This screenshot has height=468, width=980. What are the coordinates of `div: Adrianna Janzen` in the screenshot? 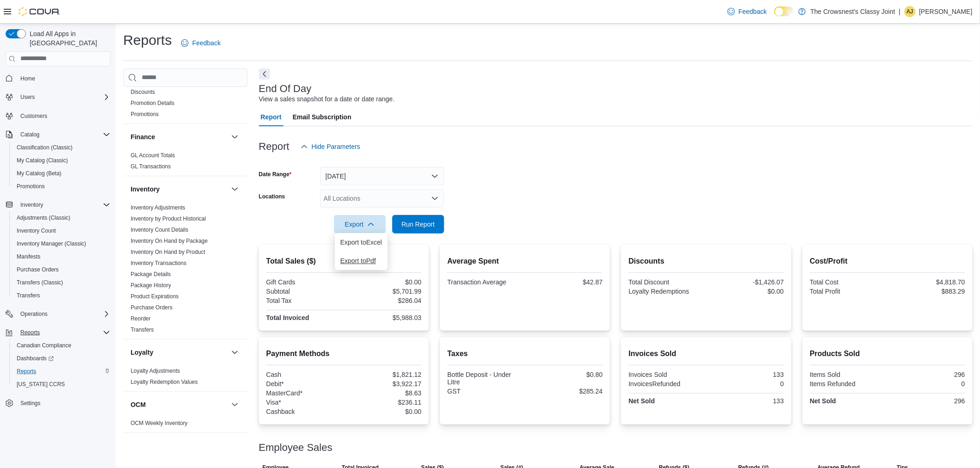 It's located at (910, 12).